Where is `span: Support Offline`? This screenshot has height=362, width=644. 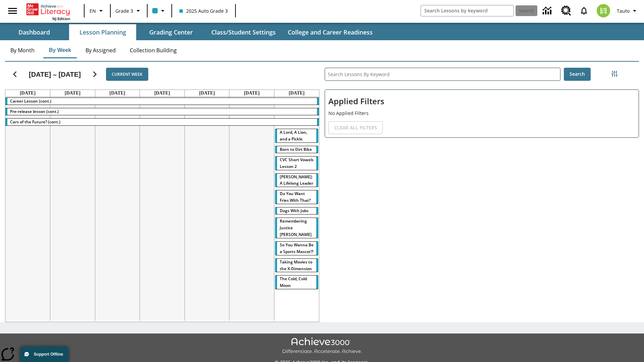 span: Support Offline is located at coordinates (49, 354).